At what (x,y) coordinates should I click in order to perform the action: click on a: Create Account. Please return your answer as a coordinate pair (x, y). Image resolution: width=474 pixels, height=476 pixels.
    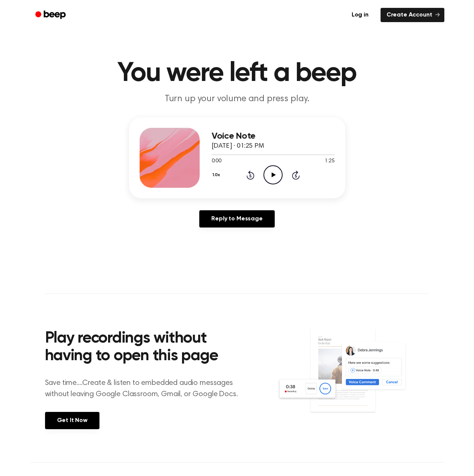
    Looking at the image, I should click on (412, 15).